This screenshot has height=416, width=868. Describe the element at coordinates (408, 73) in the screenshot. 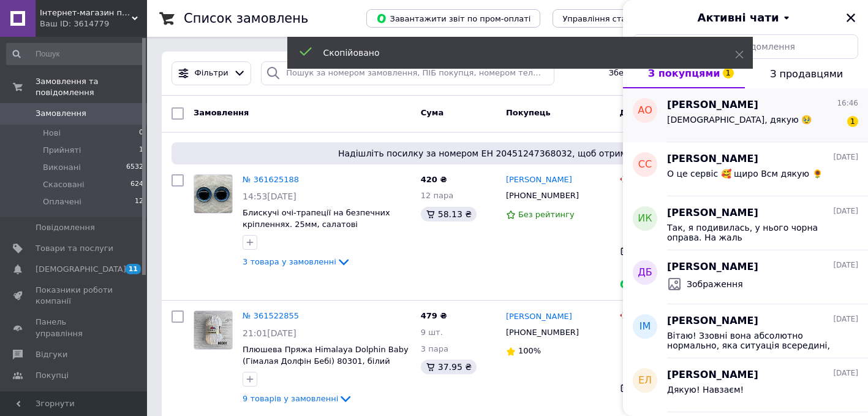

I see `input: Пошук за номером замовлення, ПІБ покупця, номером телефону, Email, номером накладної` at that location.